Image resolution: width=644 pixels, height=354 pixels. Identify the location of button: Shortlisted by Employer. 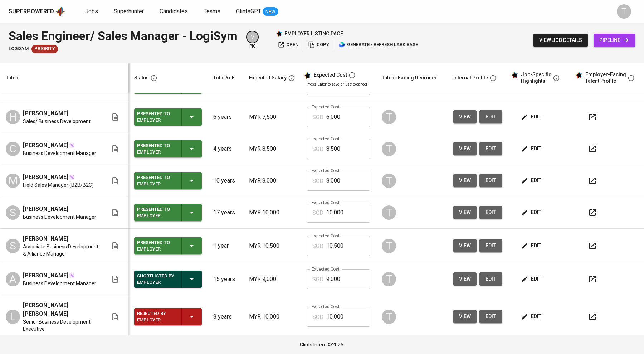
(168, 279).